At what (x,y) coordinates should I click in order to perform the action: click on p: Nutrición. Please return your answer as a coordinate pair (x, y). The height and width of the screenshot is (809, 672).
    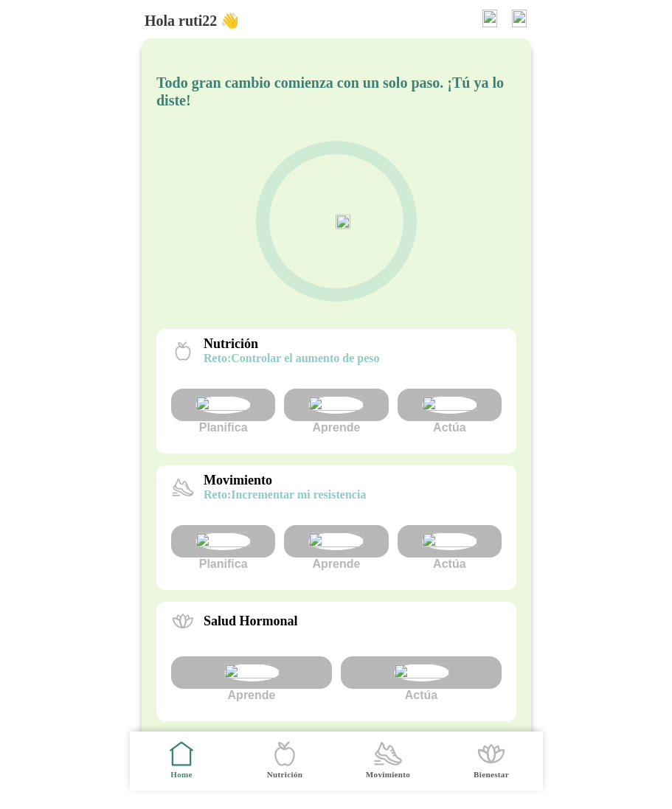
    Looking at the image, I should click on (291, 344).